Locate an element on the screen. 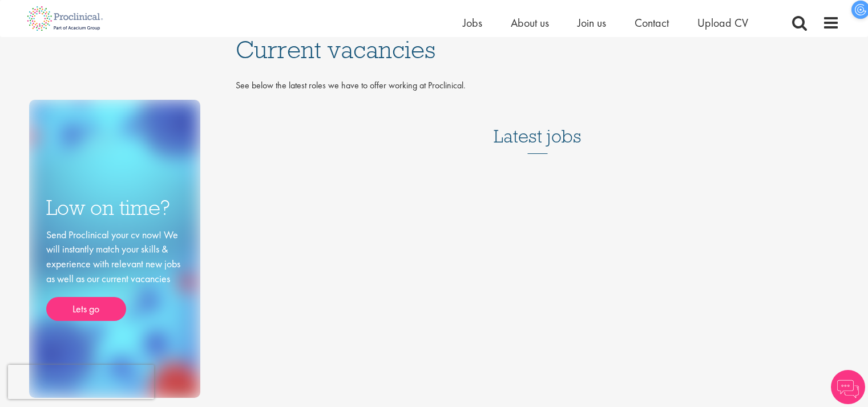  span: Upload CV is located at coordinates (722, 23).